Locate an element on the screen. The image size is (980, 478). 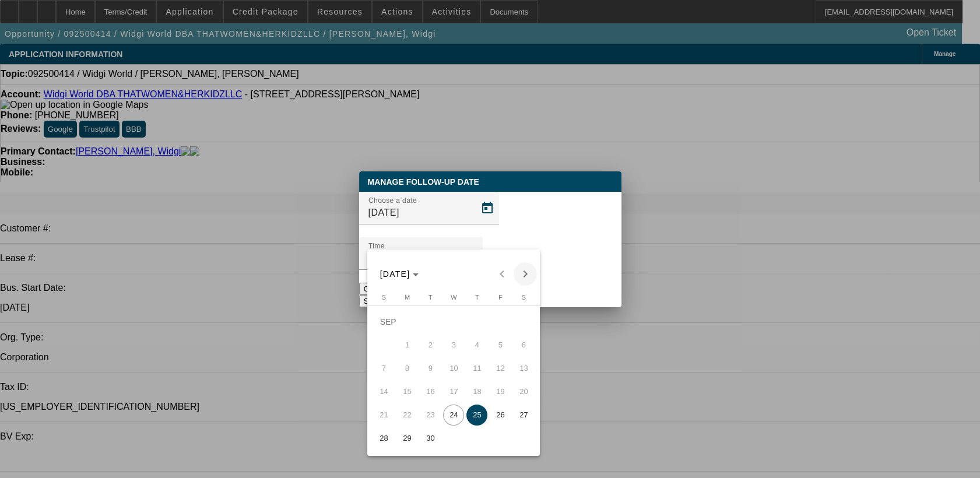
span: 25 is located at coordinates (477, 415).